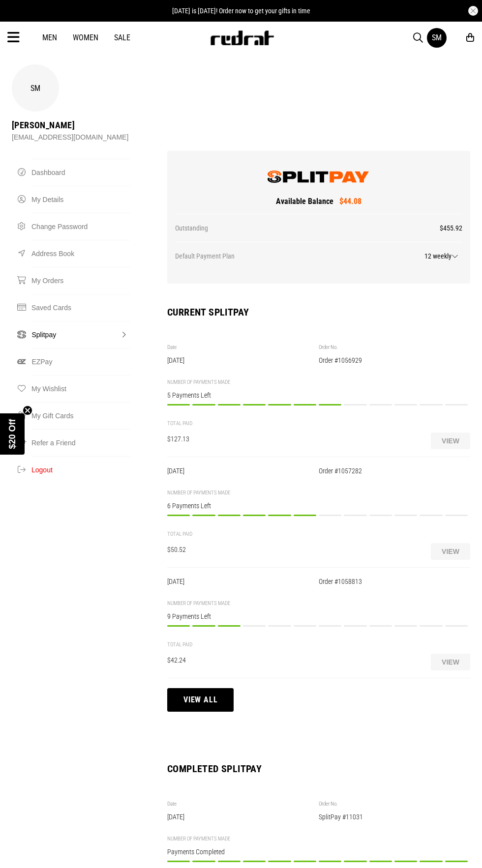 The image size is (482, 868). What do you see at coordinates (28, 410) in the screenshot?
I see `button: Close teaser` at bounding box center [28, 410].